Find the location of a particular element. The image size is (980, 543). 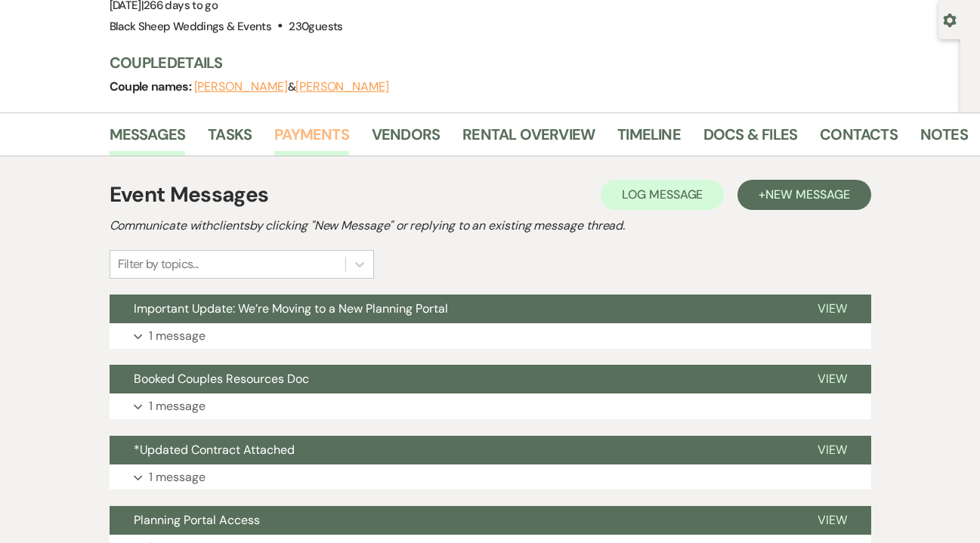

a: Messages is located at coordinates (147, 139).